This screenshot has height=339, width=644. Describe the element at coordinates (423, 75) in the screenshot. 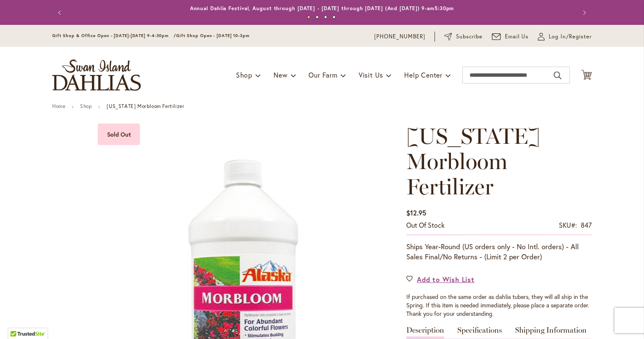

I see `span: Help Center` at that location.